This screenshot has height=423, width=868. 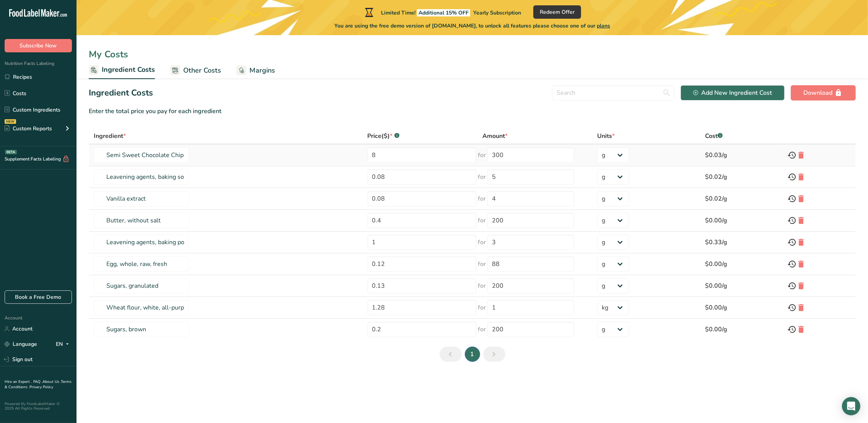 I want to click on h2: Ingredient Costs, so click(x=121, y=93).